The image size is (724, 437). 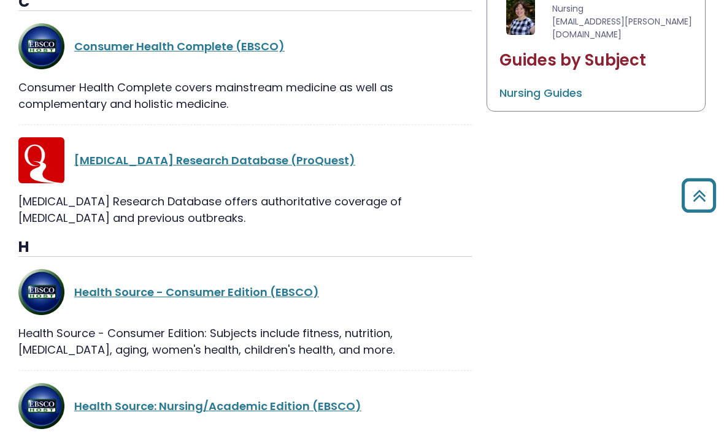 I want to click on h2: Guides by Subject, so click(x=596, y=60).